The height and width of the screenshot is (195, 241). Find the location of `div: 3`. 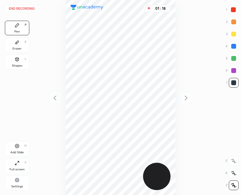

div: 3 is located at coordinates (232, 34).